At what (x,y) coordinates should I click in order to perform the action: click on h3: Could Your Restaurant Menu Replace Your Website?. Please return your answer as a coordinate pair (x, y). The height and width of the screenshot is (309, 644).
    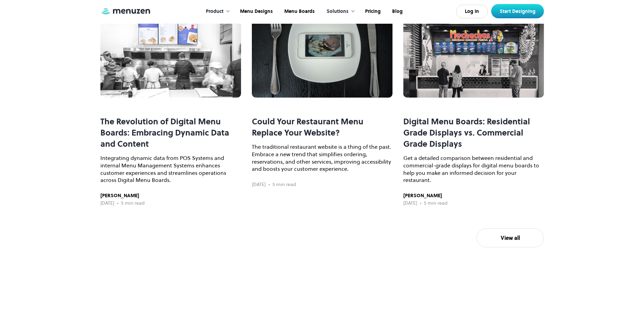
    Looking at the image, I should click on (322, 127).